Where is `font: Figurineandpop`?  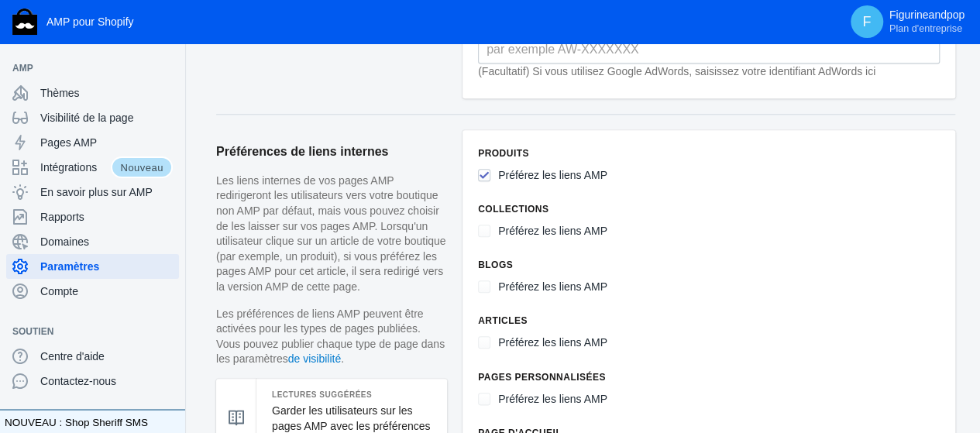
font: Figurineandpop is located at coordinates (927, 15).